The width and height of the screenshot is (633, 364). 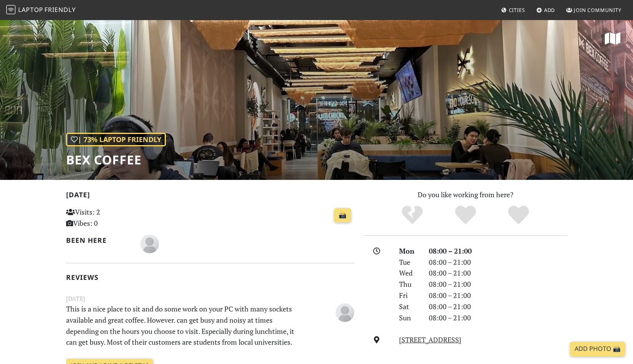 What do you see at coordinates (409, 307) in the screenshot?
I see `div: Sat` at bounding box center [409, 307].